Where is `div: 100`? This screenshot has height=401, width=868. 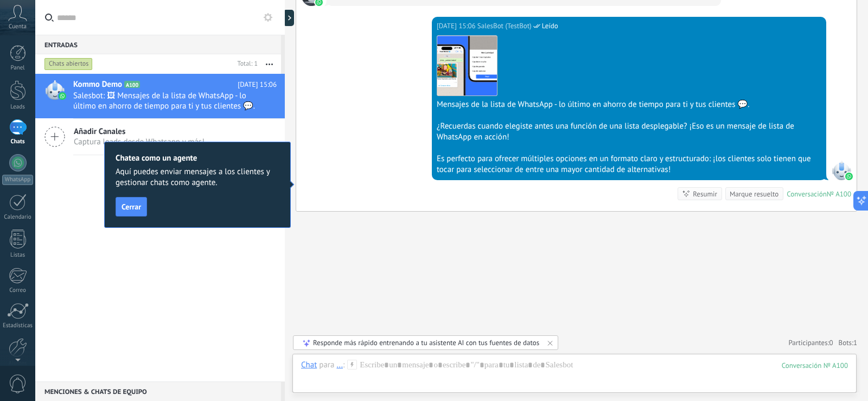 div: 100 is located at coordinates (815, 365).